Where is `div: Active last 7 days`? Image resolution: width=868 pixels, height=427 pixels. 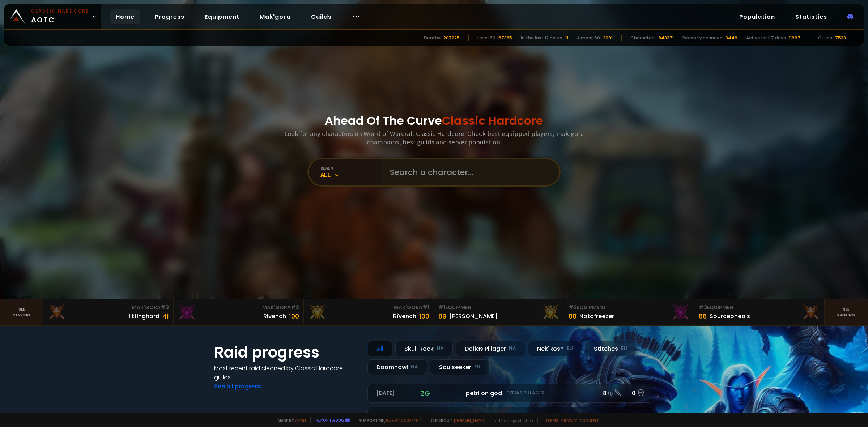
div: Active last 7 days is located at coordinates (767, 38).